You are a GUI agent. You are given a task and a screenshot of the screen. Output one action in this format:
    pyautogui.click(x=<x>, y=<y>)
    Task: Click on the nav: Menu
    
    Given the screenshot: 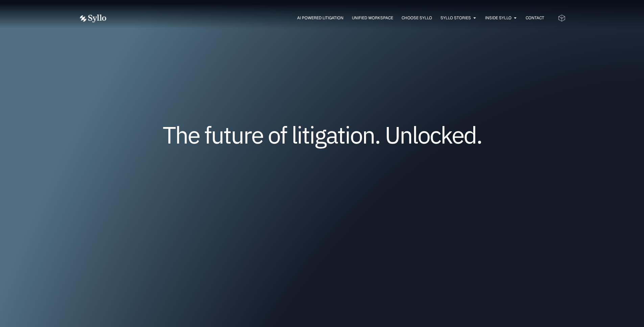 What is the action you would take?
    pyautogui.click(x=332, y=18)
    